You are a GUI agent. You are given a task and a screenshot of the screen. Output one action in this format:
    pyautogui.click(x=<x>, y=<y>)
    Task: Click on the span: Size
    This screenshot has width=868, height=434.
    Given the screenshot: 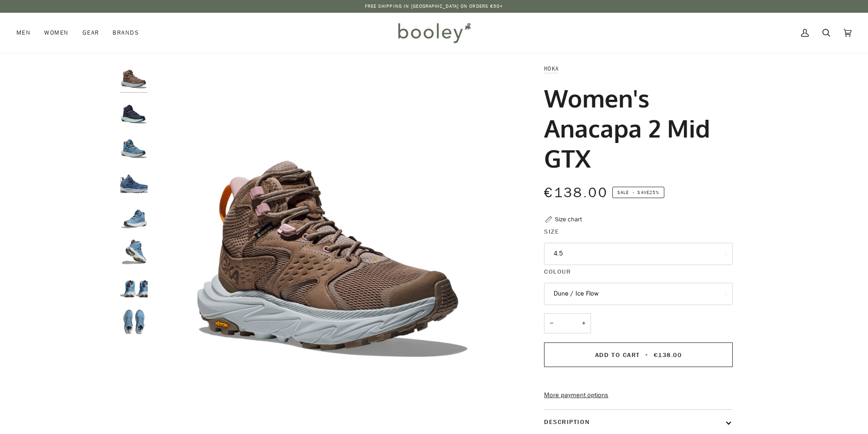 What is the action you would take?
    pyautogui.click(x=551, y=231)
    